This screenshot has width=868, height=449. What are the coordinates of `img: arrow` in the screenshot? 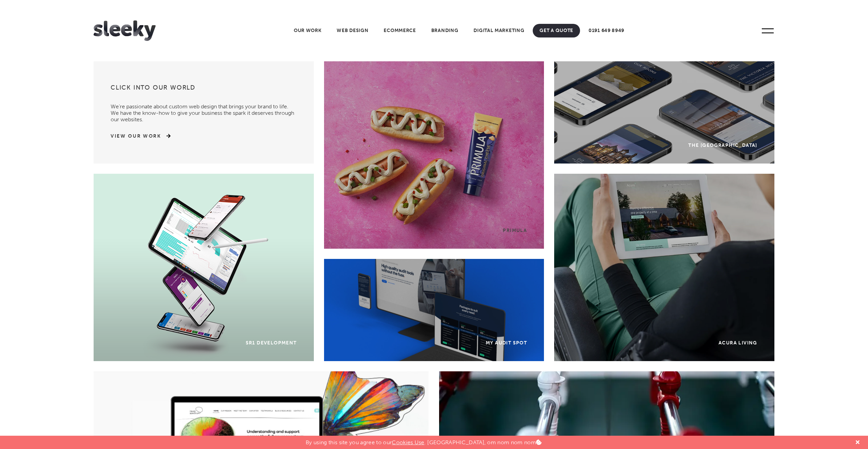 It's located at (165, 136).